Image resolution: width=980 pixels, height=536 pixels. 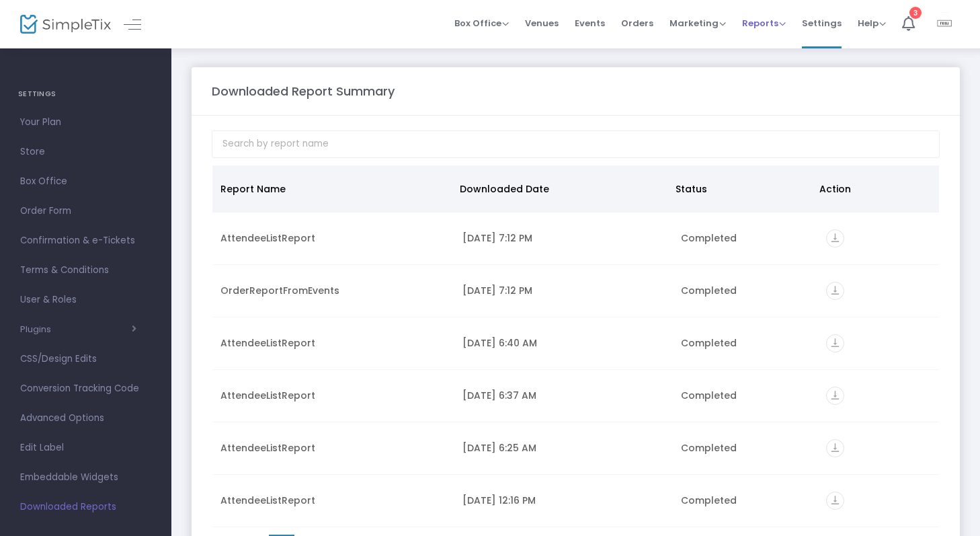 I want to click on div: Data table, so click(x=575, y=347).